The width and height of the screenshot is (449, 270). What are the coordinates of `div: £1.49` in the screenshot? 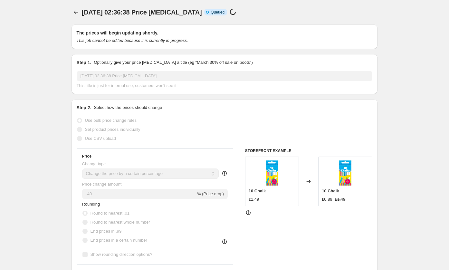 It's located at (254, 199).